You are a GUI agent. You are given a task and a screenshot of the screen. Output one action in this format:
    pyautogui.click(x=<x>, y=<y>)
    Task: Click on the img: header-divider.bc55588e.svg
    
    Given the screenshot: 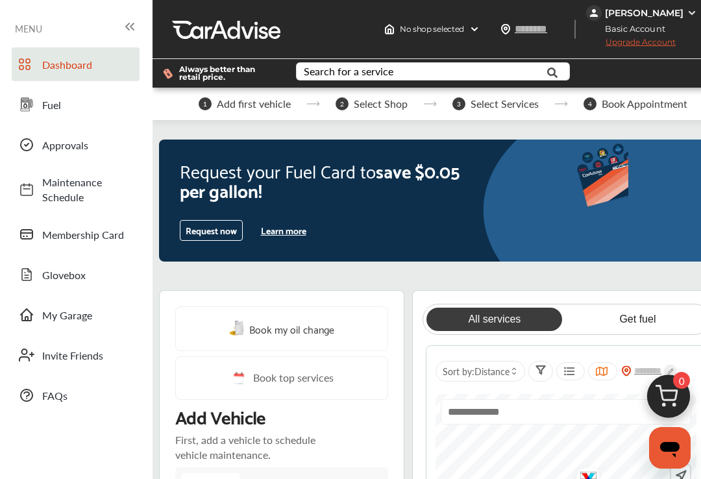 What is the action you would take?
    pyautogui.click(x=575, y=29)
    